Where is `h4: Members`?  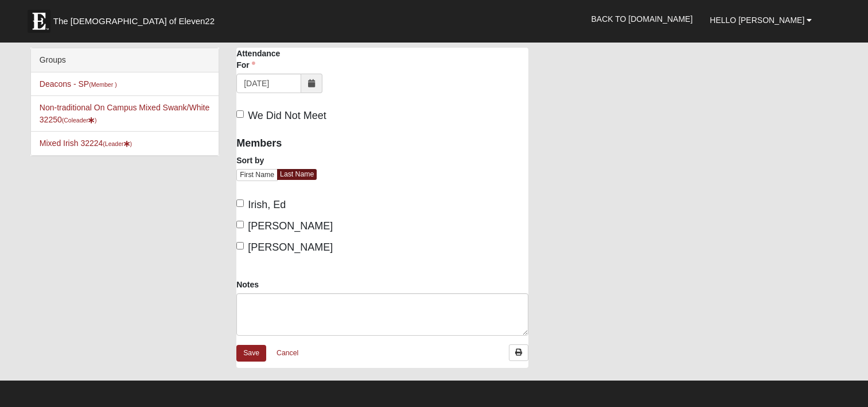 h4: Members is located at coordinates (305, 144).